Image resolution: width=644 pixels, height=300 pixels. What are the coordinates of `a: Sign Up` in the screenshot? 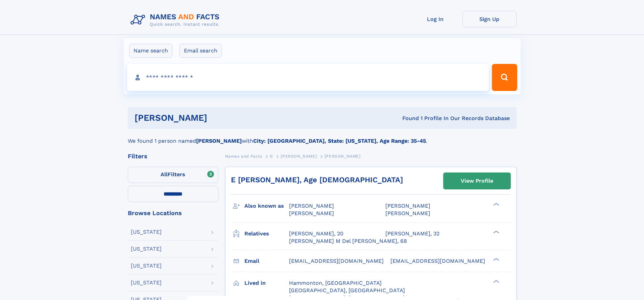 It's located at (490, 19).